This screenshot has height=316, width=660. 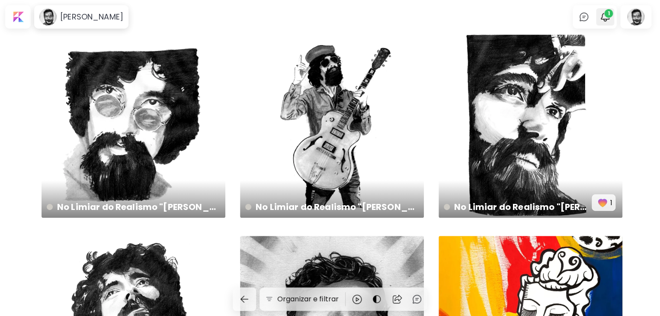 I want to click on img: bellIcon, so click(x=605, y=17).